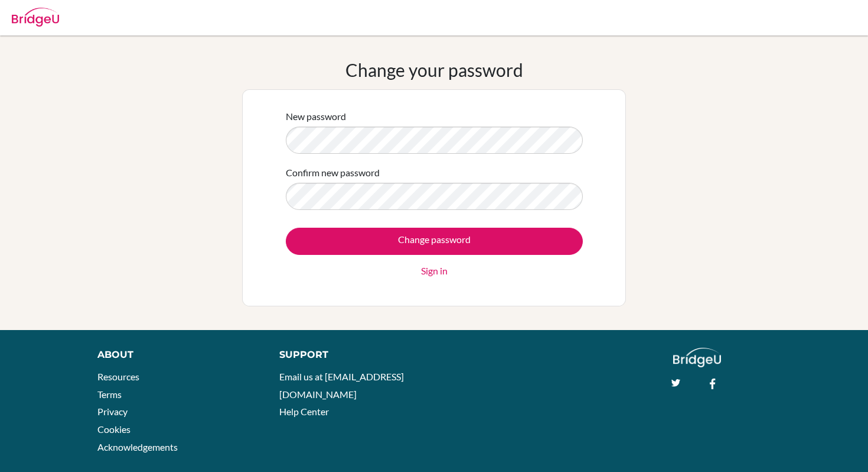  Describe the element at coordinates (114, 429) in the screenshot. I see `a: Cookies` at that location.